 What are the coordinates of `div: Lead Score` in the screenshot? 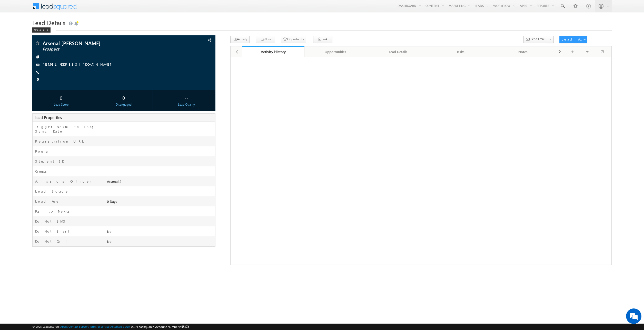 It's located at (61, 105).